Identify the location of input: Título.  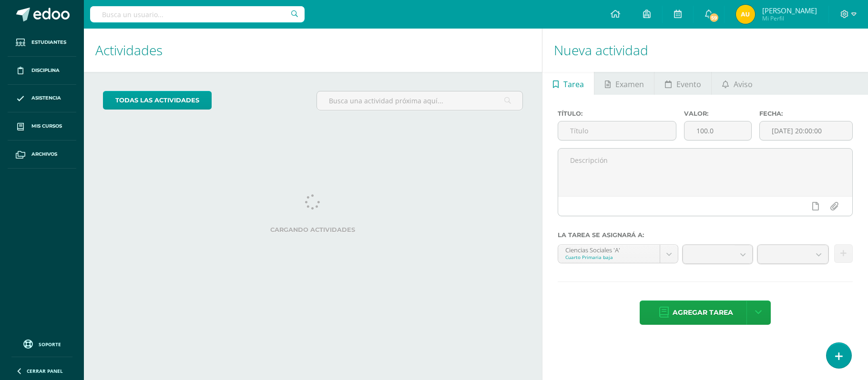
(616, 131).